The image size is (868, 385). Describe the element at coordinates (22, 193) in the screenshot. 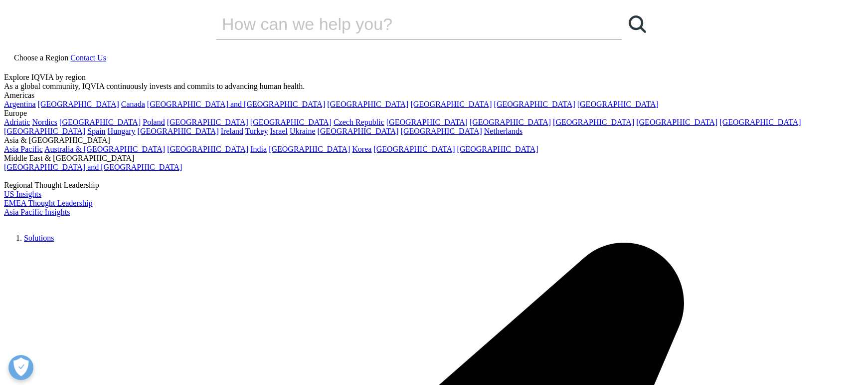

I see `a: US Insights` at that location.